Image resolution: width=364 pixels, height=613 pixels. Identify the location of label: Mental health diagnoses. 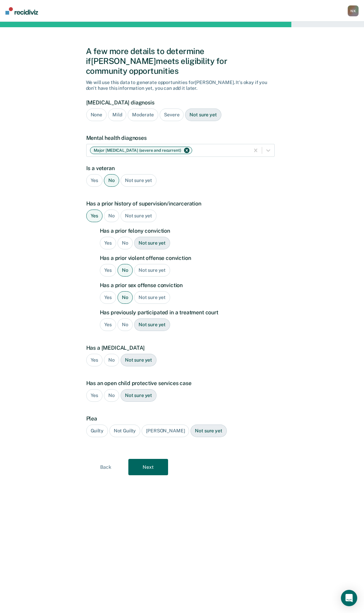
(181, 137).